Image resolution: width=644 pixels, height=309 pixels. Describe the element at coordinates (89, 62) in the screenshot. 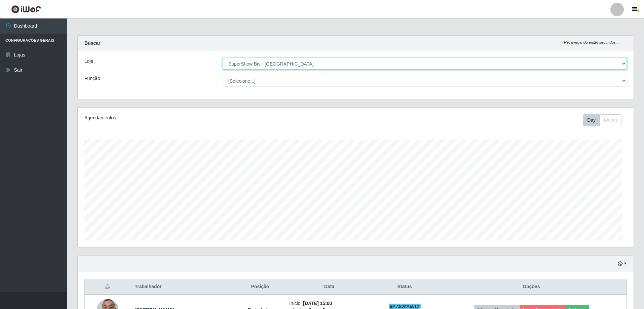

I see `label: Loja` at that location.